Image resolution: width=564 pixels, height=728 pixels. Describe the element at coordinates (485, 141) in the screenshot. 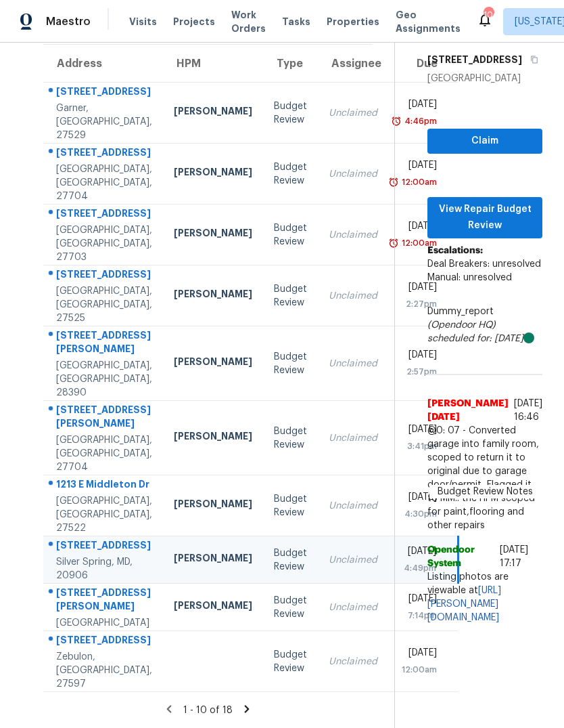

I see `span: Claim` at that location.